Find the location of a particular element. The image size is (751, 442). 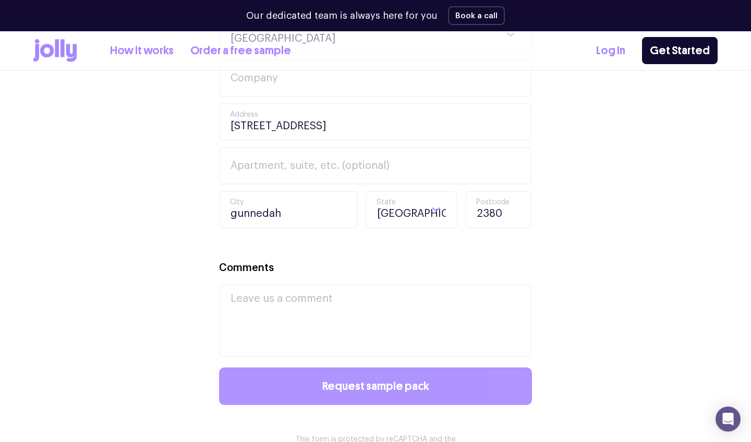

button: Book a call is located at coordinates (476, 16).